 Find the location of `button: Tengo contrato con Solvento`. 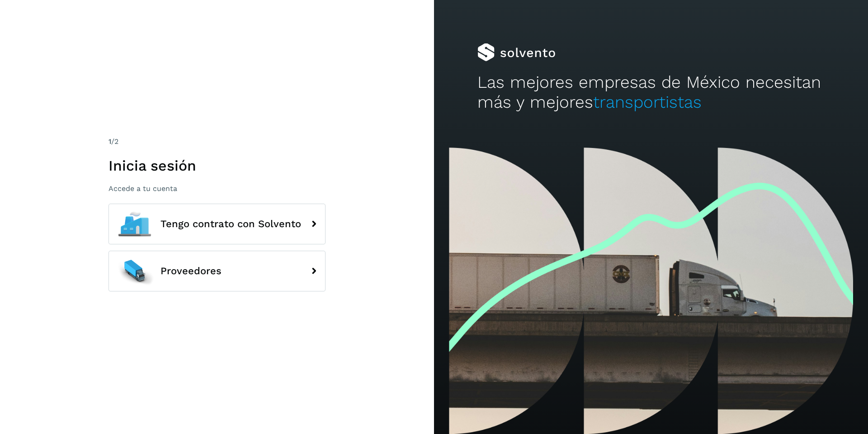

button: Tengo contrato con Solvento is located at coordinates (217, 224).